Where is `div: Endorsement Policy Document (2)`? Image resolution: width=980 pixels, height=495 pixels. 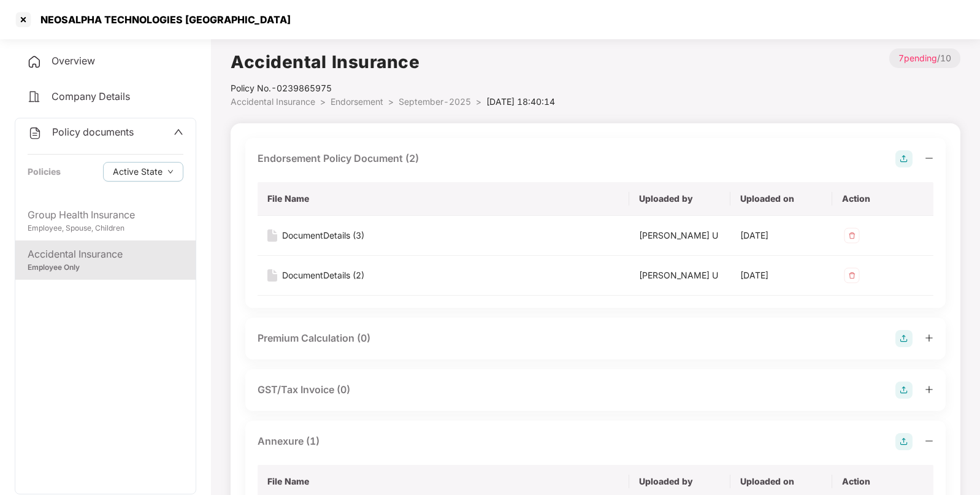
div: Endorsement Policy Document (2) is located at coordinates (338, 158).